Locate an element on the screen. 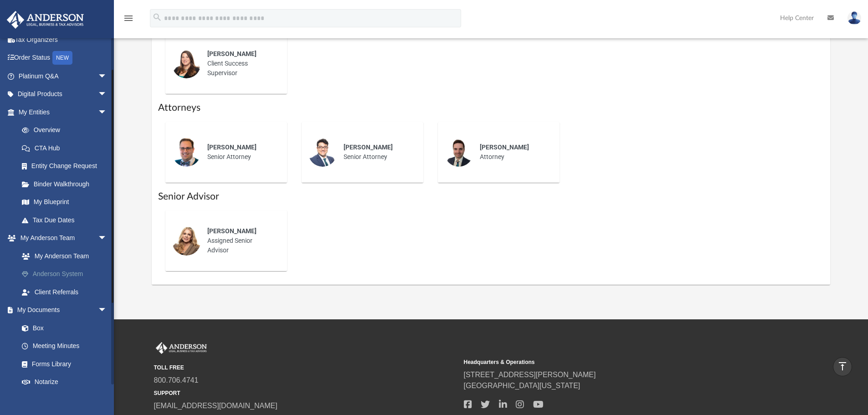  i: menu is located at coordinates (128, 18).